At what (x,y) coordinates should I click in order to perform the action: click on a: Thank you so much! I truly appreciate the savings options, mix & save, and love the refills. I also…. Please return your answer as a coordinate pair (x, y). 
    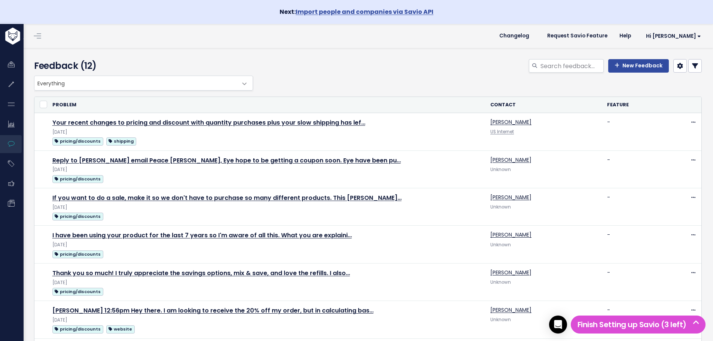
    Looking at the image, I should click on (201, 273).